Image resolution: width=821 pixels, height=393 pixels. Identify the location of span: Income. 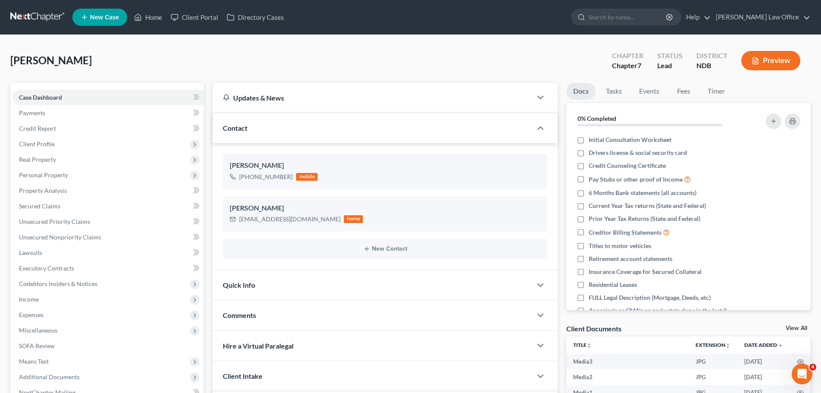
(29, 299).